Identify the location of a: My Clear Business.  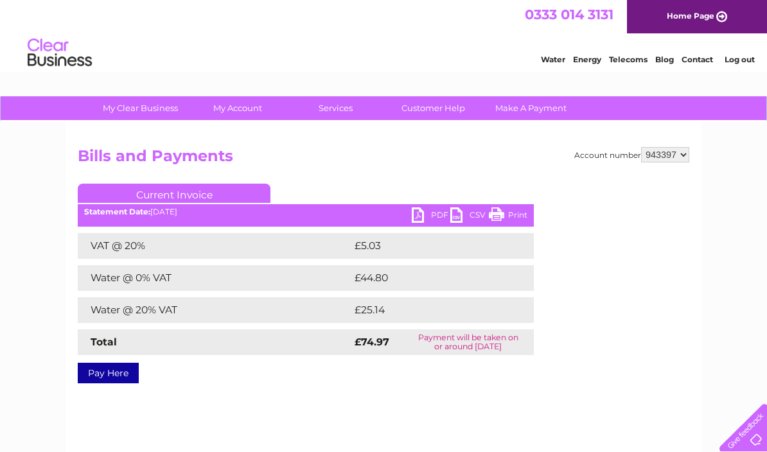
(140, 108).